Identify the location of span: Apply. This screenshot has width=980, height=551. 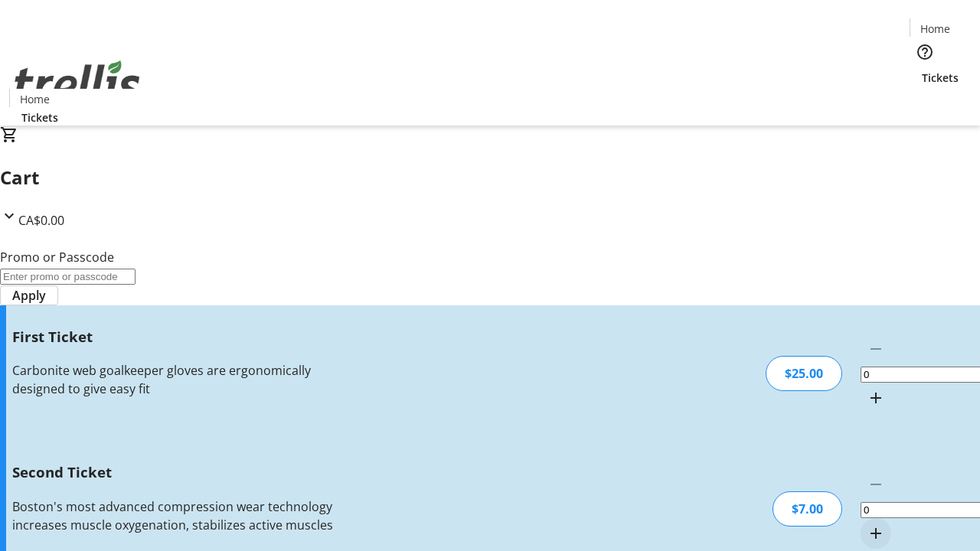
(29, 295).